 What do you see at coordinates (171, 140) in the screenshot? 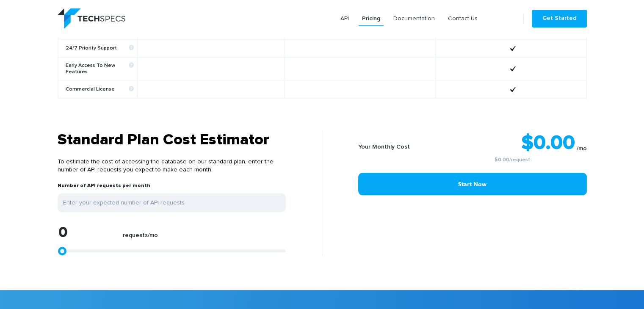
I see `h3: Standard Plan Cost Estimator` at bounding box center [171, 140].